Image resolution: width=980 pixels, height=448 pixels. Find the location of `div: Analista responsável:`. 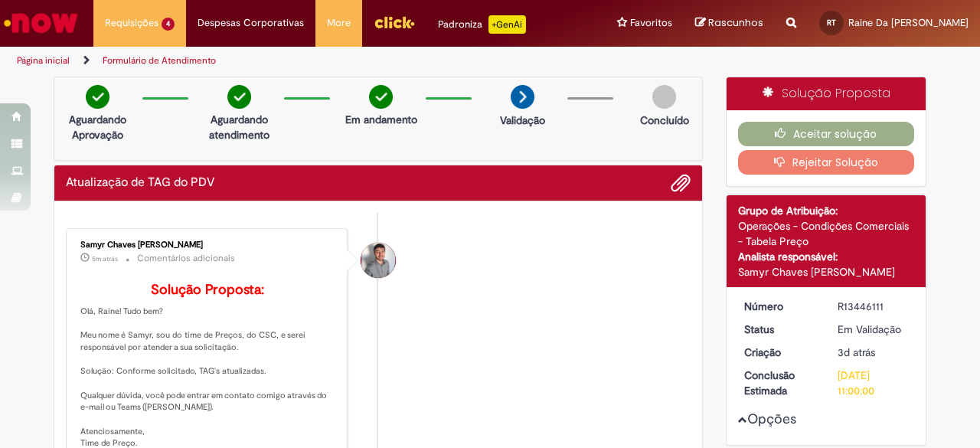

div: Analista responsável: is located at coordinates (826, 257).